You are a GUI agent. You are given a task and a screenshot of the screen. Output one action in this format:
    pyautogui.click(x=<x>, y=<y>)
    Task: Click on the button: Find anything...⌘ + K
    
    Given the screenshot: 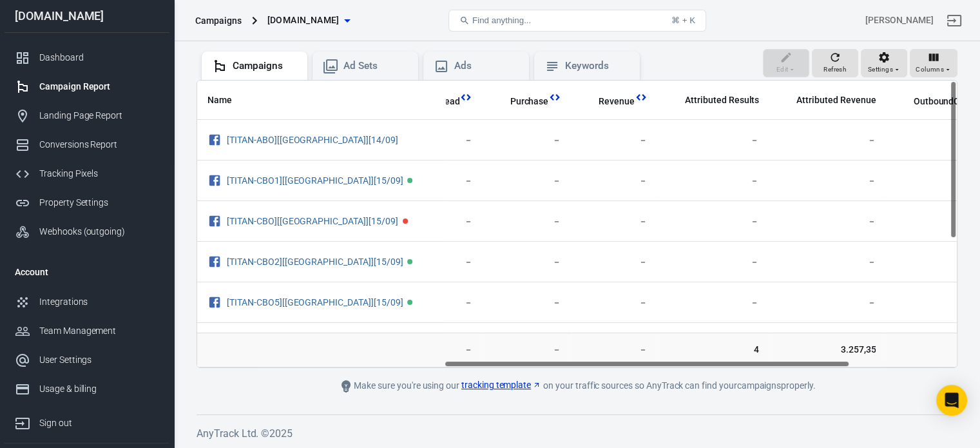 What is the action you would take?
    pyautogui.click(x=577, y=20)
    